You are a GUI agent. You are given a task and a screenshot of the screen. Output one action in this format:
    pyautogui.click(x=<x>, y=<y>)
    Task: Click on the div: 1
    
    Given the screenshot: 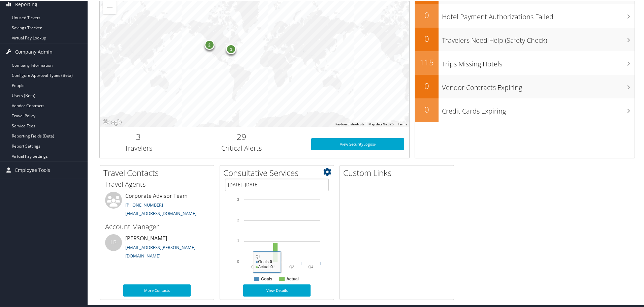 What is the action you would take?
    pyautogui.click(x=231, y=49)
    